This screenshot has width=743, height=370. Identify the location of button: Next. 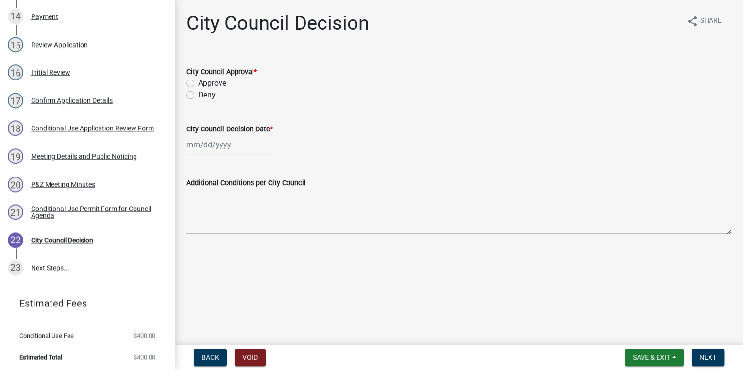
(707, 358).